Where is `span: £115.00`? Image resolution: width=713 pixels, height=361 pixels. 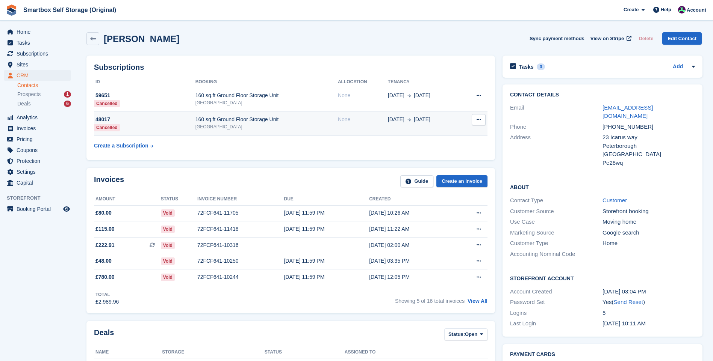
span: £115.00 is located at coordinates (105, 229).